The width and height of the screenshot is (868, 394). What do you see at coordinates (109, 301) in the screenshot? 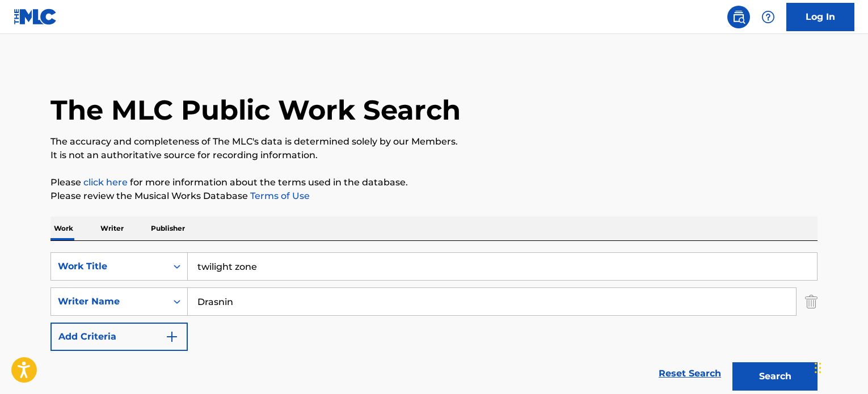
I see `div: Writer Name` at bounding box center [109, 301].